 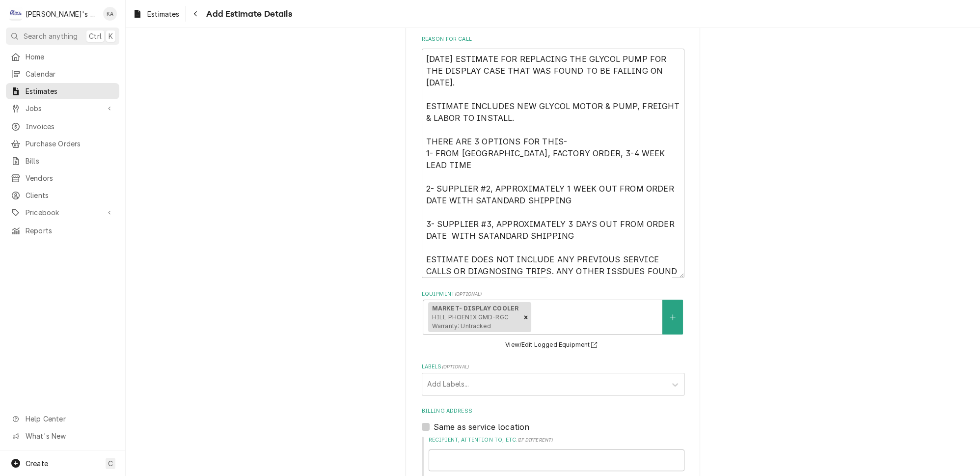 I want to click on a: Vendors, so click(x=63, y=178).